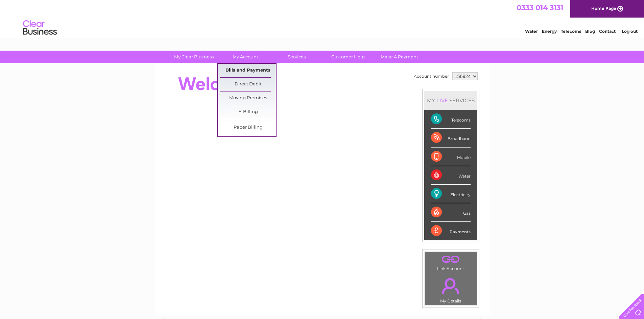 The image size is (644, 319). What do you see at coordinates (442, 100) in the screenshot?
I see `div: LIVE` at bounding box center [442, 100].